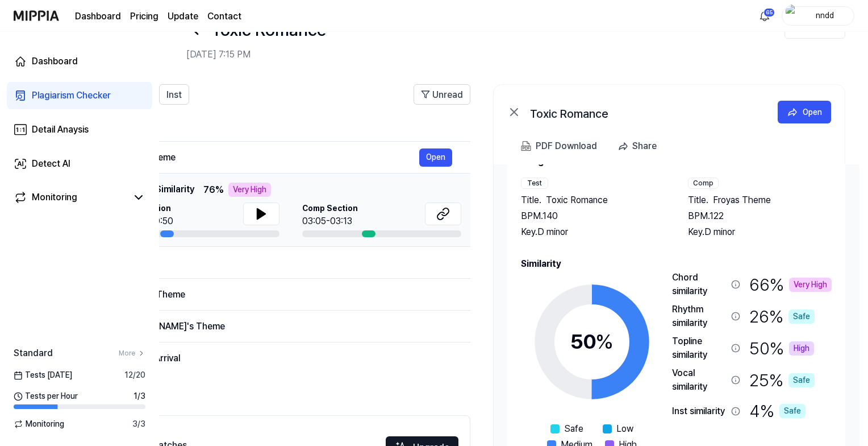 This screenshot has width=868, height=446. Describe the element at coordinates (80, 96) in the screenshot. I see `a: Plagiarism Checker` at that location.